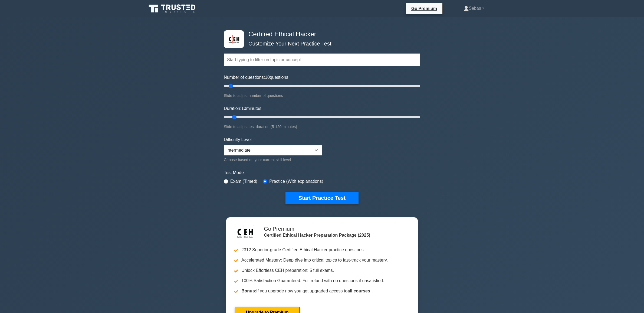 The width and height of the screenshot is (644, 313). What do you see at coordinates (424, 9) in the screenshot?
I see `a: Go Premium` at bounding box center [424, 9].